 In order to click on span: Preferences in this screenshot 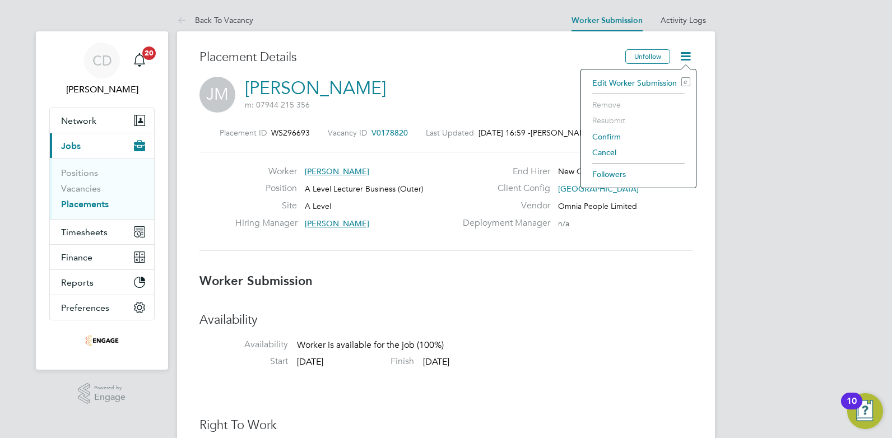, I will do `click(85, 308)`.